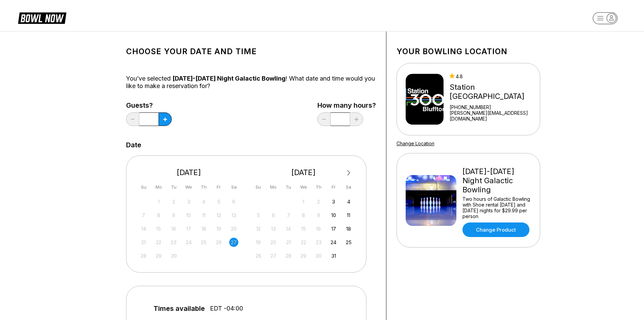 The image size is (644, 320). I want to click on div: Not available Tuesday, September 30th, 2025, so click(174, 256).